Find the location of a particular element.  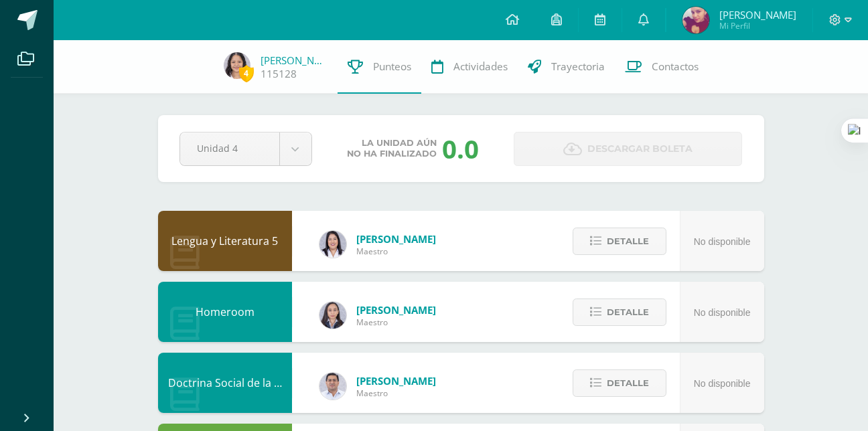

span: Mi Perfil is located at coordinates (757, 25).